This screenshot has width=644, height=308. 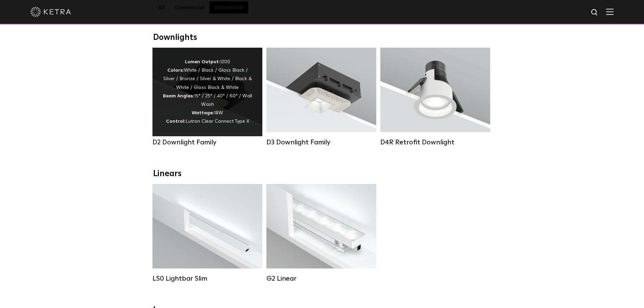 I want to click on span: Lutron Clear Connect Type X, so click(x=217, y=122).